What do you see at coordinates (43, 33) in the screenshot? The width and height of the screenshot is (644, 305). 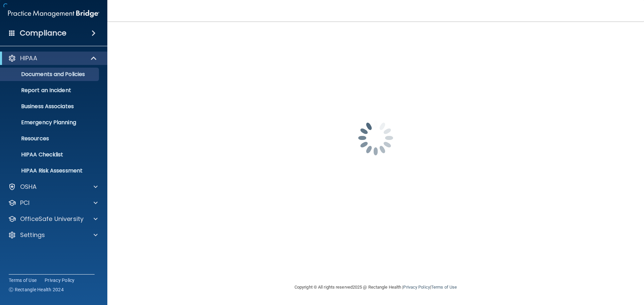 I see `h4: Compliance` at bounding box center [43, 33].